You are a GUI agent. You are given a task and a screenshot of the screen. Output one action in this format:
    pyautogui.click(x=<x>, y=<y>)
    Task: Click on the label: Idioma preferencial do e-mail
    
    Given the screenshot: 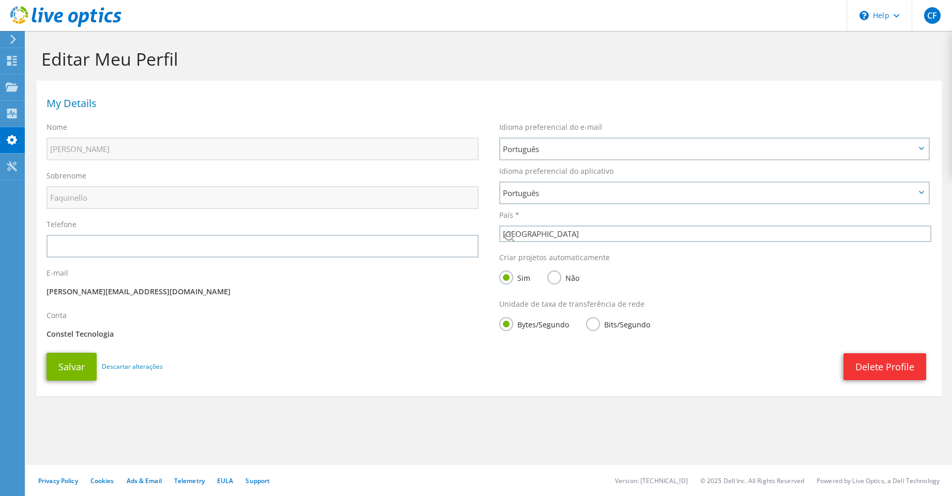 What is the action you would take?
    pyautogui.click(x=551, y=127)
    